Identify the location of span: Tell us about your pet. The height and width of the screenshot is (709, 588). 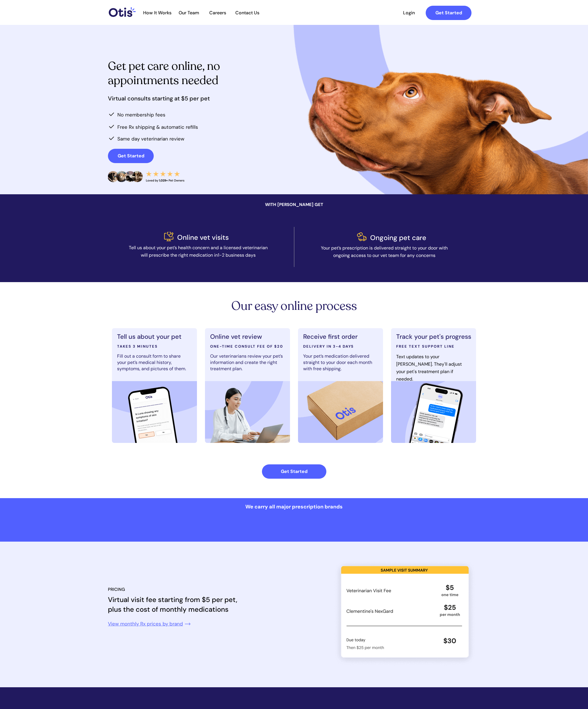
(149, 336).